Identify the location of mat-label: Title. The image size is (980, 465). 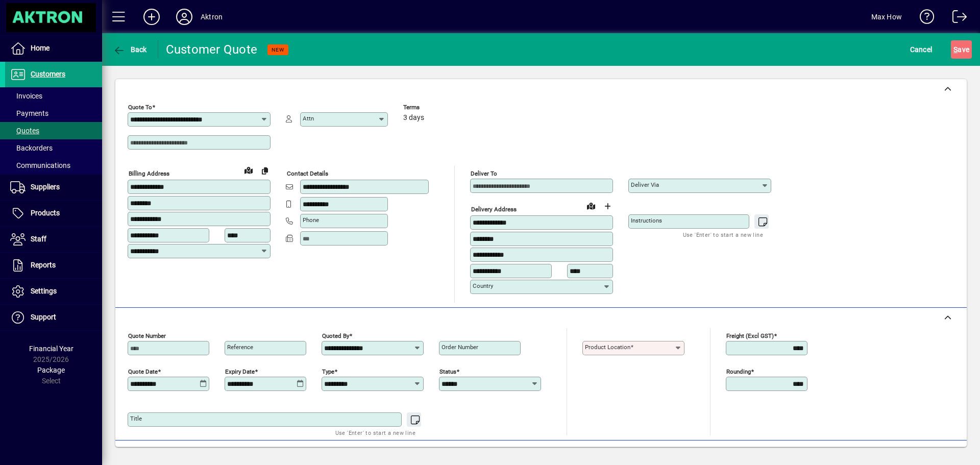
(136, 419).